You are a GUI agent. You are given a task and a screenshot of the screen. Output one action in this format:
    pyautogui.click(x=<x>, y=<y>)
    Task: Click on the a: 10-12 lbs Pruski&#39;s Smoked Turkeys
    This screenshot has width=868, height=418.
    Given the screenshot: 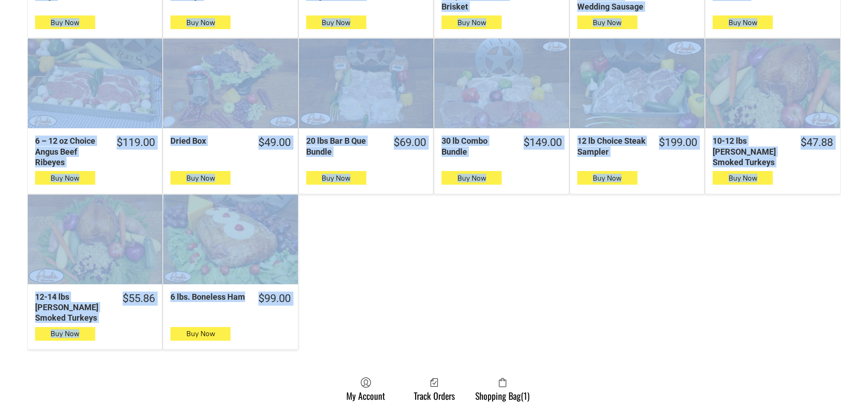 What is the action you would take?
    pyautogui.click(x=772, y=83)
    